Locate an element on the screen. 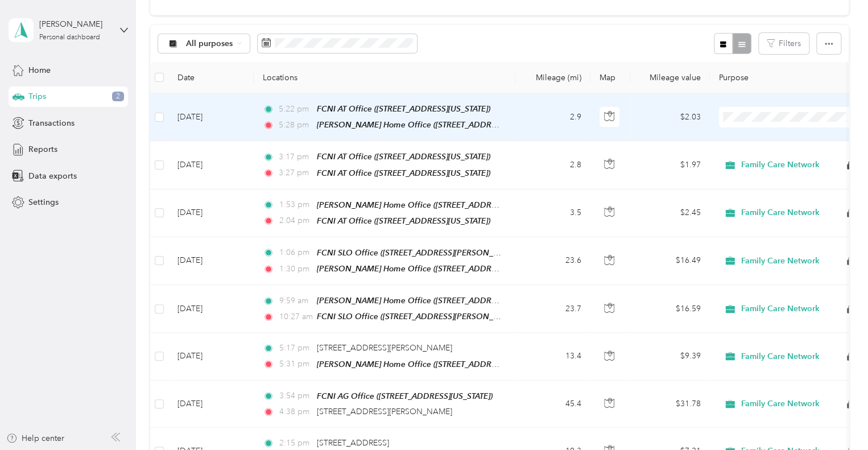  td: 3.5 is located at coordinates (553, 213).